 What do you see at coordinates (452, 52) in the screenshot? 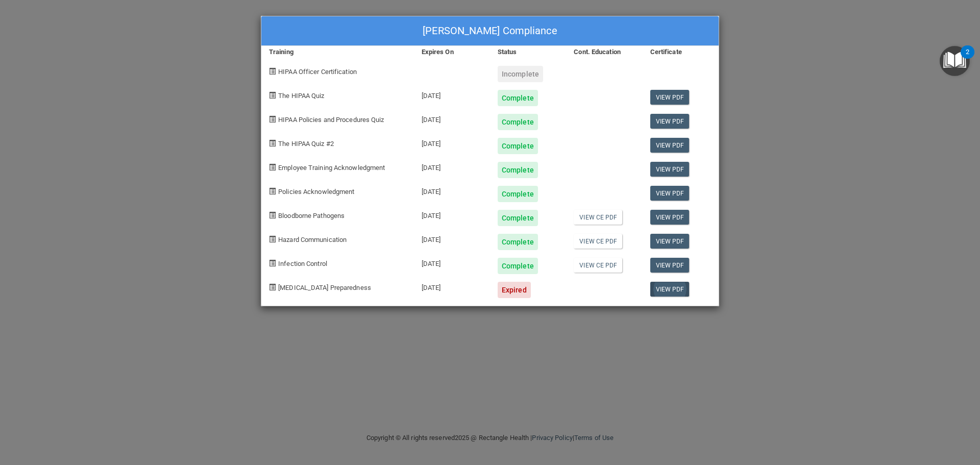
I see `div: Expires On` at bounding box center [452, 52].